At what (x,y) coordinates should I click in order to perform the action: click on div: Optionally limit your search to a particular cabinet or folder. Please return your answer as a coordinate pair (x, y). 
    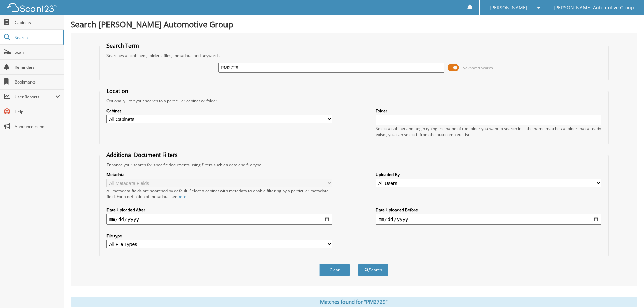
    Looking at the image, I should click on (354, 101).